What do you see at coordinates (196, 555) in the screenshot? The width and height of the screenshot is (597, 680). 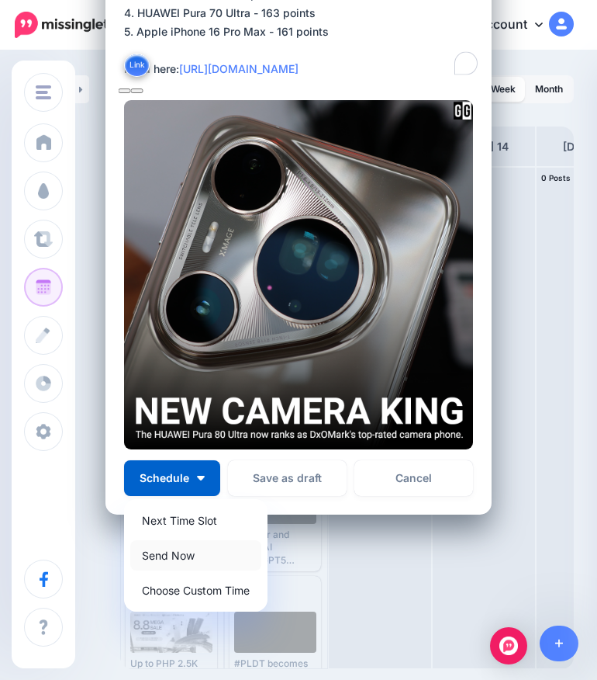 I see `div: Schedule` at bounding box center [196, 555].